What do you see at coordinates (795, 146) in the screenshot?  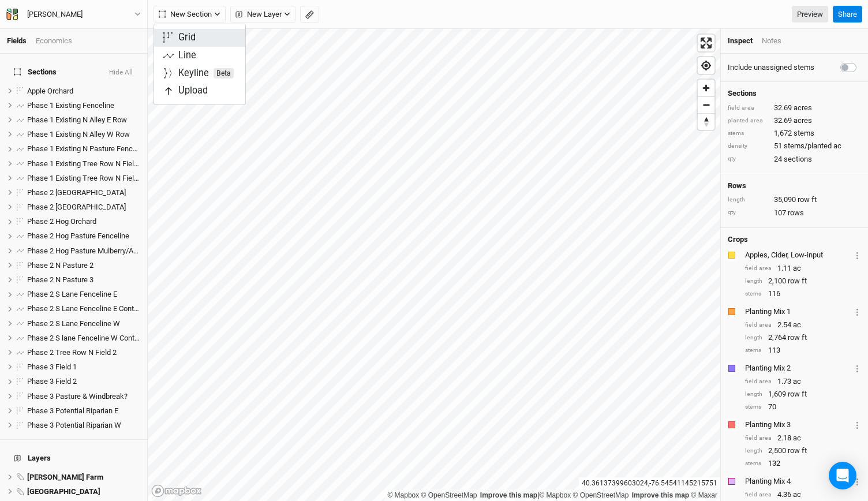 I see `div: 51` at bounding box center [795, 146].